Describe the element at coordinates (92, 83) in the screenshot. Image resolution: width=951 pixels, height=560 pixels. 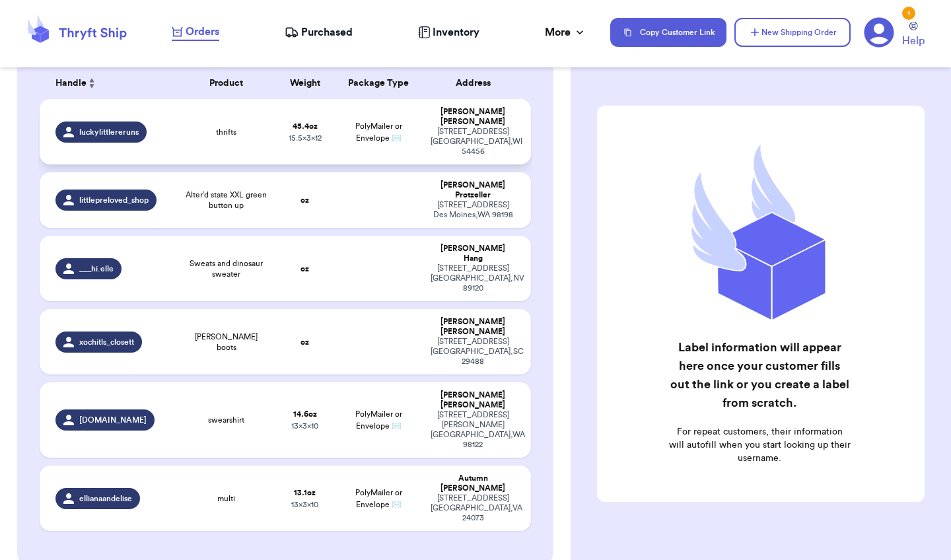
I see `button: Sort ascending` at that location.